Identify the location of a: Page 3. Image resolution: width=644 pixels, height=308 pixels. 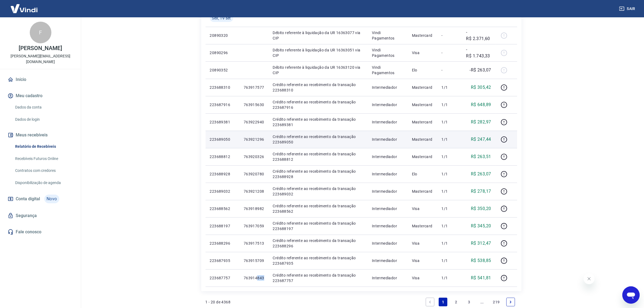
(469, 303).